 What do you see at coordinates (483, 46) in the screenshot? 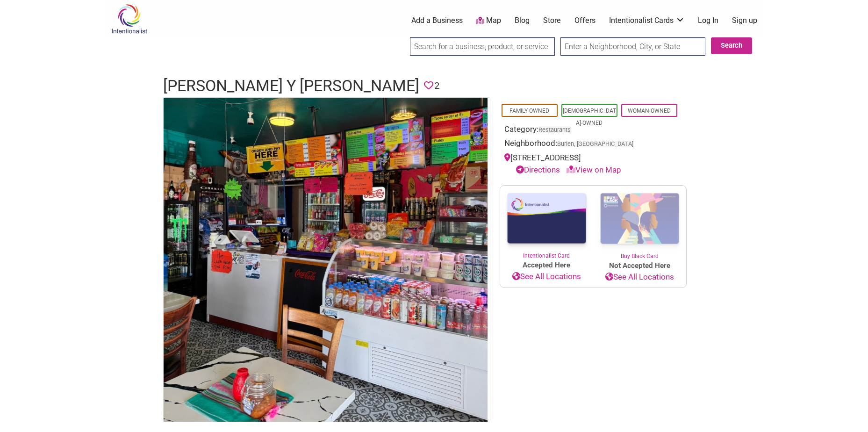
I see `input: Search for a business, product, or service` at bounding box center [483, 46].